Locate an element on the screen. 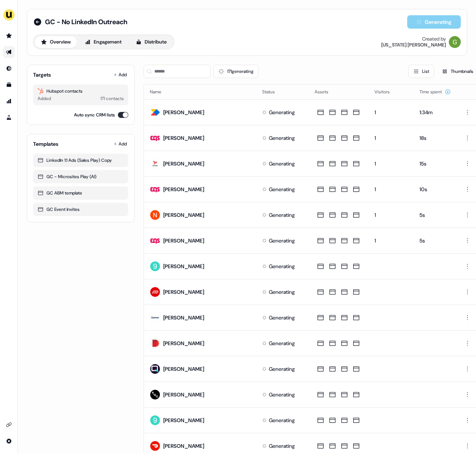 The height and width of the screenshot is (453, 476). div: 1:34m is located at coordinates (435, 112).